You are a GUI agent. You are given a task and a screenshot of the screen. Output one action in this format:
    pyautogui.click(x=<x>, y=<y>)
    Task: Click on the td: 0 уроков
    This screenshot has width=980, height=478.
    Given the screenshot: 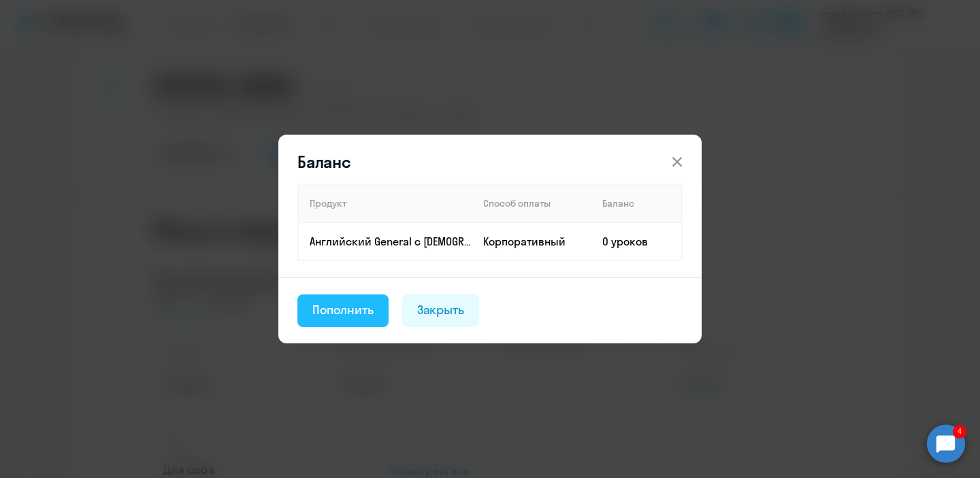 What is the action you would take?
    pyautogui.click(x=636, y=241)
    